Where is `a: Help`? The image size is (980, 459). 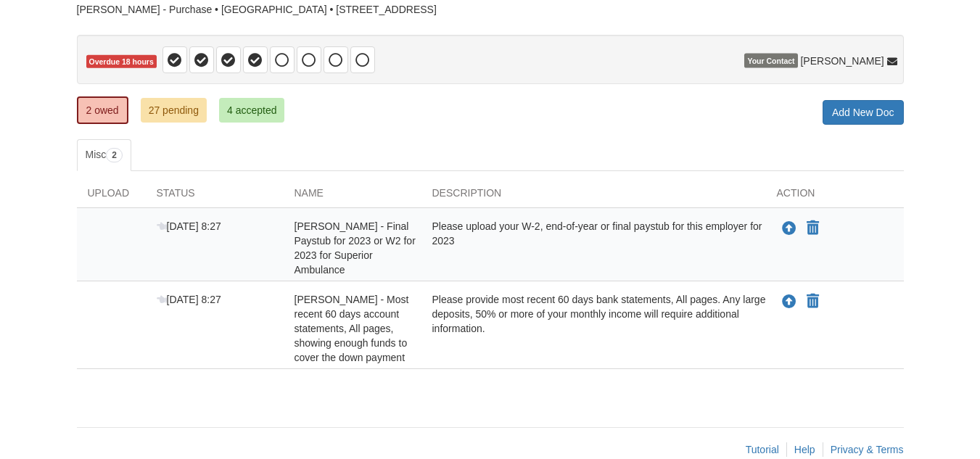 a: Help is located at coordinates (804, 449).